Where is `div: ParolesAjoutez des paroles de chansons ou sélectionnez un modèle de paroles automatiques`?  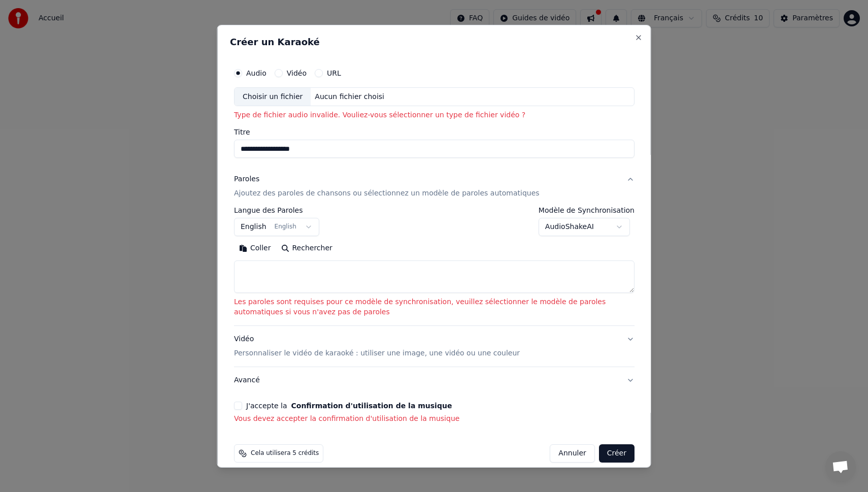
div: ParolesAjoutez des paroles de chansons ou sélectionnez un modèle de paroles automatiques is located at coordinates (434, 266).